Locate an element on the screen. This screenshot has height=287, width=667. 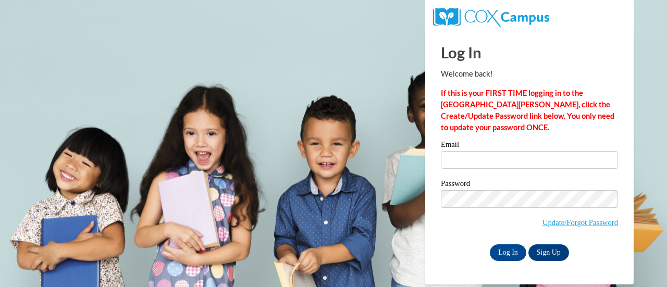
label: Password is located at coordinates (529, 185).